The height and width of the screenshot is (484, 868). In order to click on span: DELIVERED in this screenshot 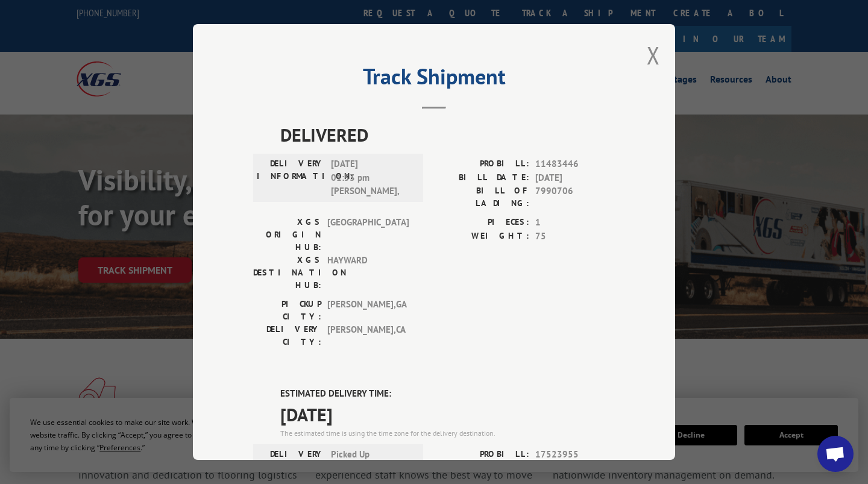, I will do `click(447, 134)`.